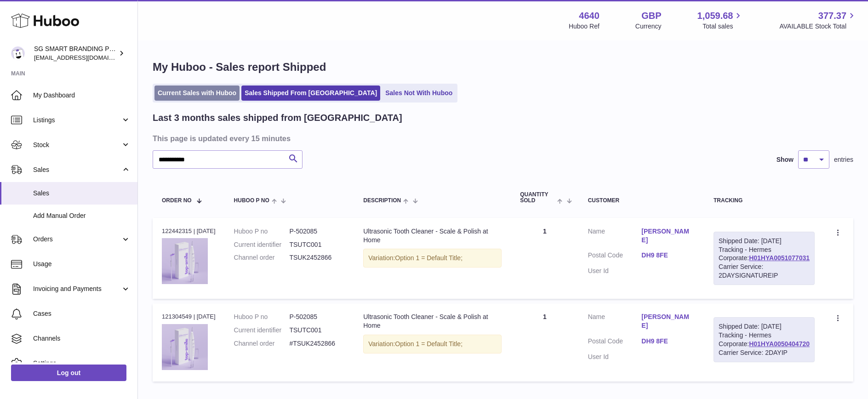 The image size is (868, 399). I want to click on span: My Dashboard, so click(82, 95).